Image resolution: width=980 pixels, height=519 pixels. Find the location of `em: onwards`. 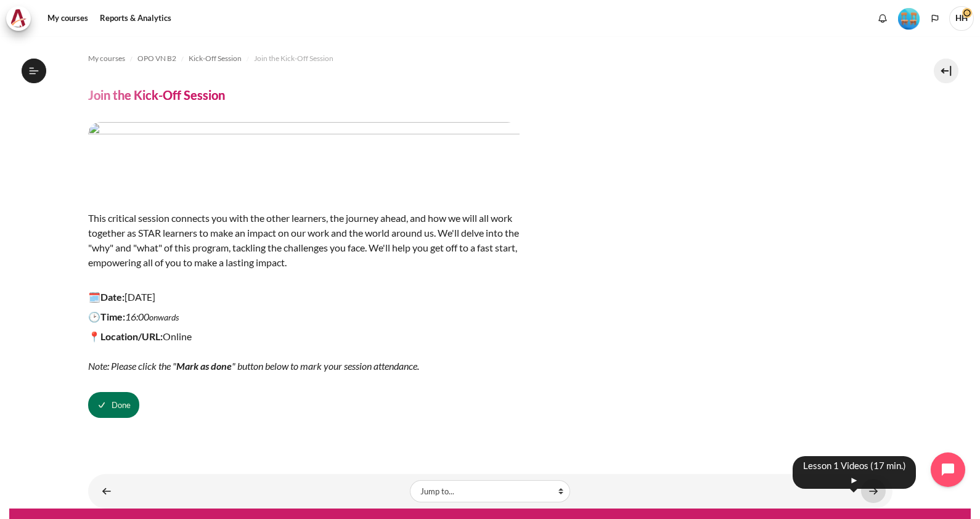

em: onwards is located at coordinates (164, 317).